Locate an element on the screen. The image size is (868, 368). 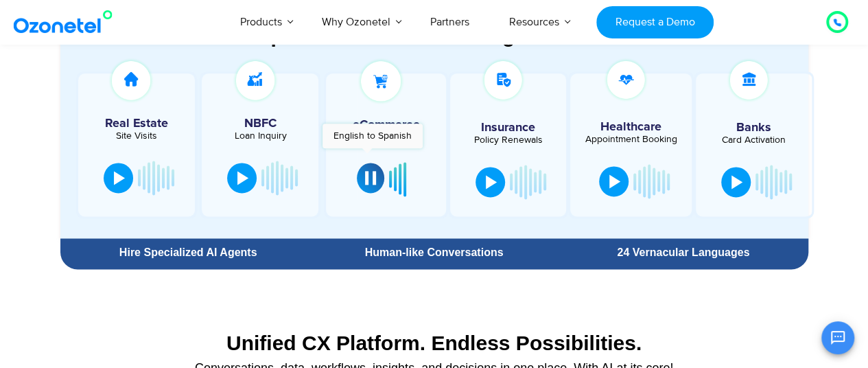
button: Open chat is located at coordinates (838, 338).